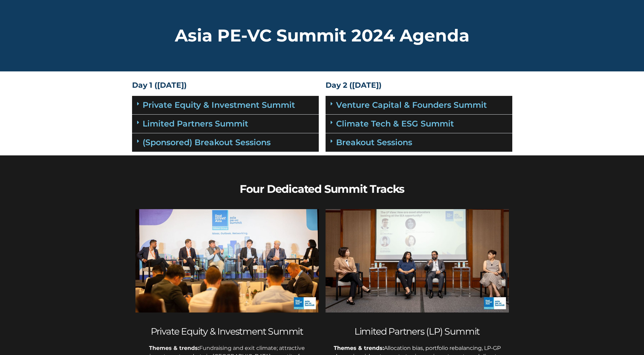 This screenshot has width=644, height=355. What do you see at coordinates (322, 188) in the screenshot?
I see `b: Four Dedicated Summit Tracks` at bounding box center [322, 188].